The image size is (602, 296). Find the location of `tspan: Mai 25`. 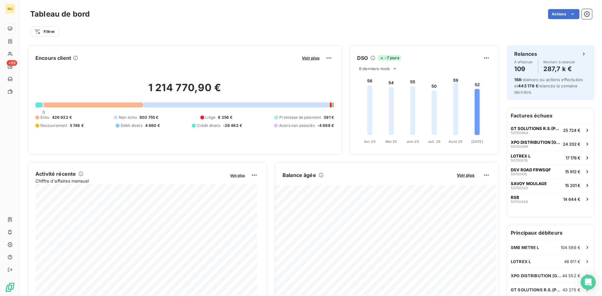

tspan: Mai 25 is located at coordinates (391, 142).